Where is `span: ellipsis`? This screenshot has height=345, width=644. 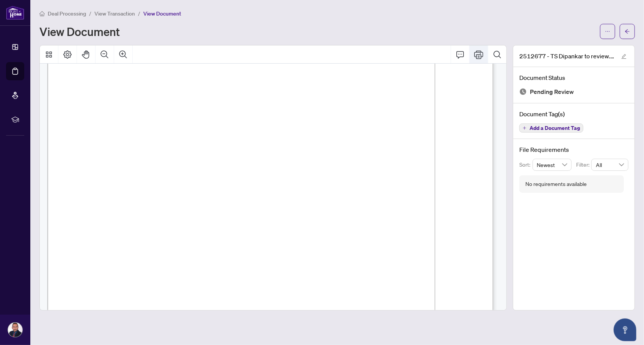
span: ellipsis is located at coordinates (607, 32).